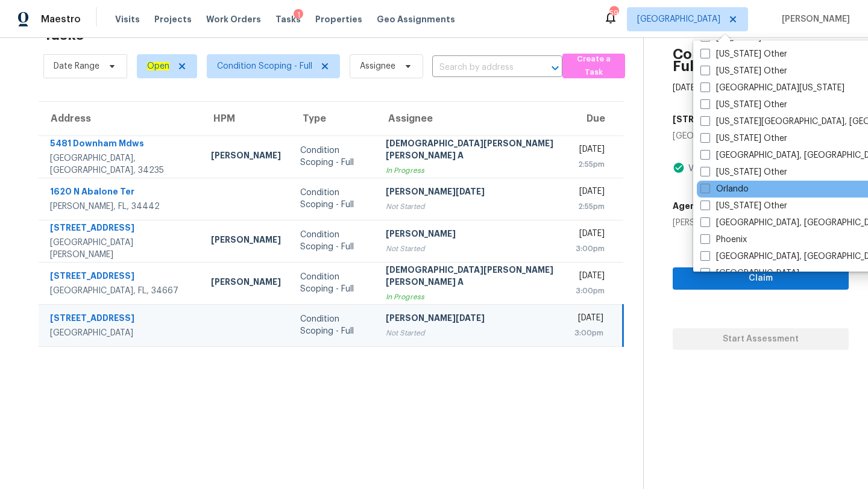 The height and width of the screenshot is (489, 868). I want to click on h2: Condition Scoping - Full, so click(746, 60).